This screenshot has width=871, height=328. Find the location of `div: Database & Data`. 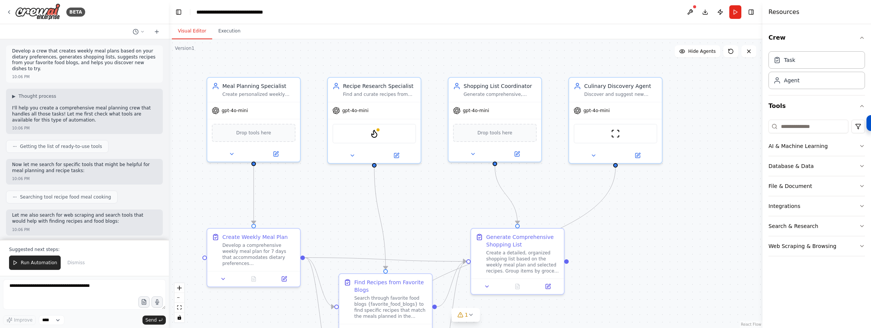

div: Database & Data is located at coordinates (791, 166).